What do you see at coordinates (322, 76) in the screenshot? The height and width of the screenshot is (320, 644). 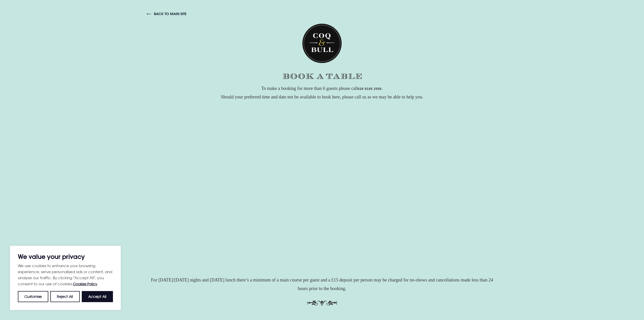 I see `img: Book a table` at bounding box center [322, 76].